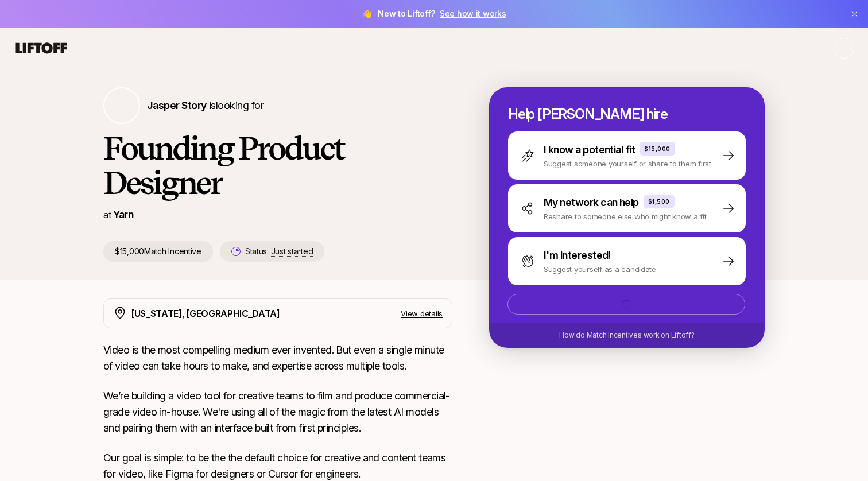 This screenshot has width=868, height=481. I want to click on span: Just started, so click(292, 252).